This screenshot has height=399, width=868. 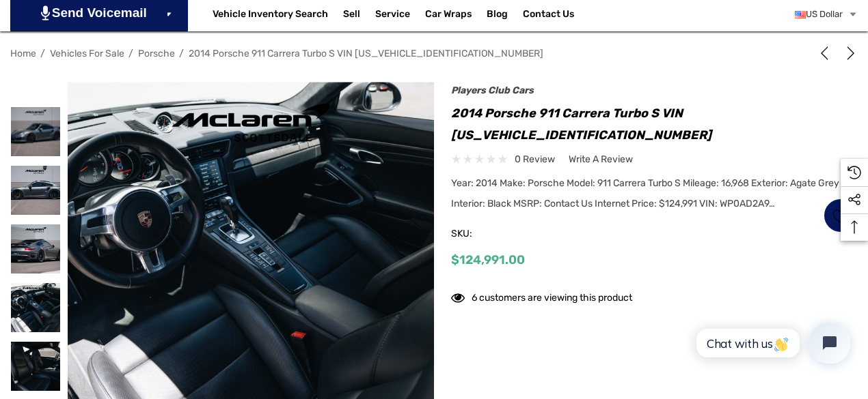 I want to click on nav: Breadcrumb, so click(x=434, y=54).